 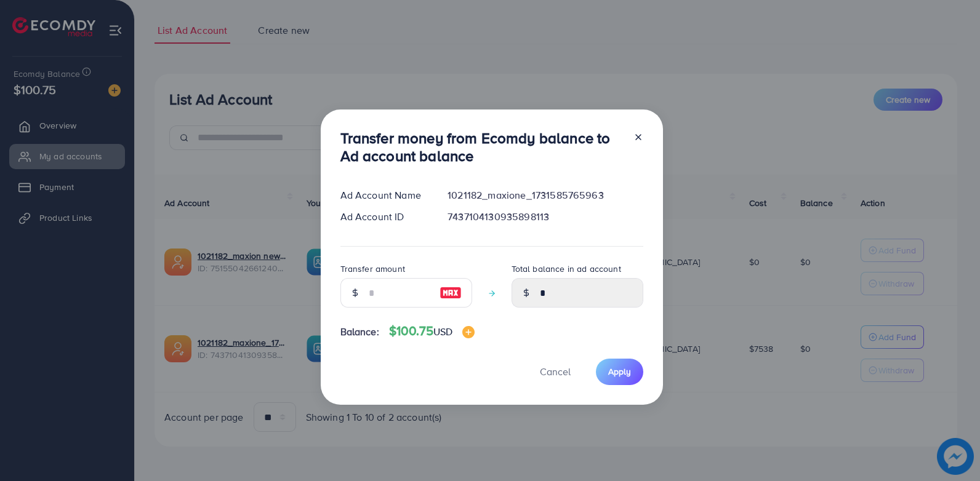 What do you see at coordinates (544, 195) in the screenshot?
I see `div: 1021182_maxione_1731585765963` at bounding box center [544, 195].